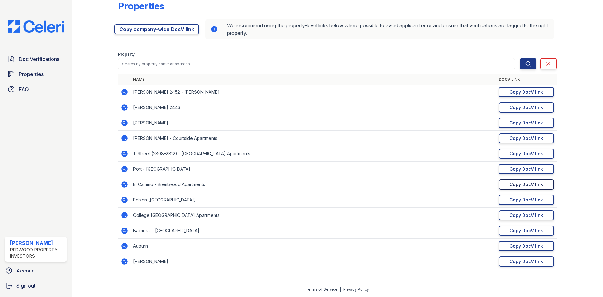  I want to click on div: Redwood Property Investors, so click(37, 253).